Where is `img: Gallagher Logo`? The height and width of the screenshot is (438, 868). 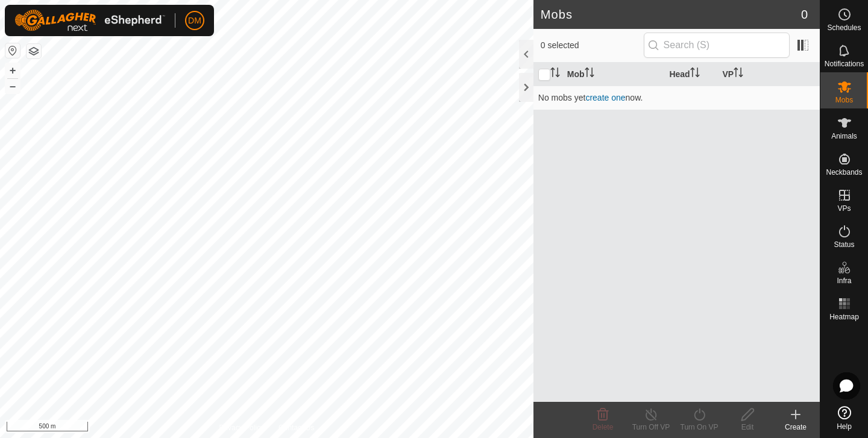
img: Gallagher Logo is located at coordinates (90, 21).